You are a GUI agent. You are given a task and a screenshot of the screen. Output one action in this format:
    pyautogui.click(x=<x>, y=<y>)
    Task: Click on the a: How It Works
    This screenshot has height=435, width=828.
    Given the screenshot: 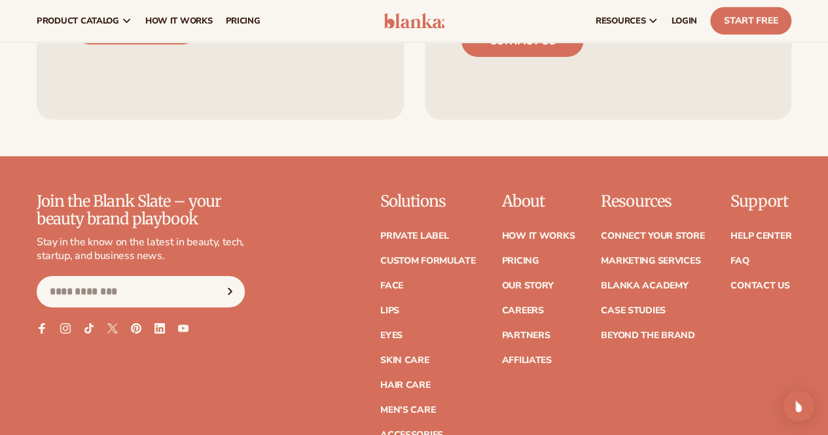 What is the action you would take?
    pyautogui.click(x=538, y=236)
    